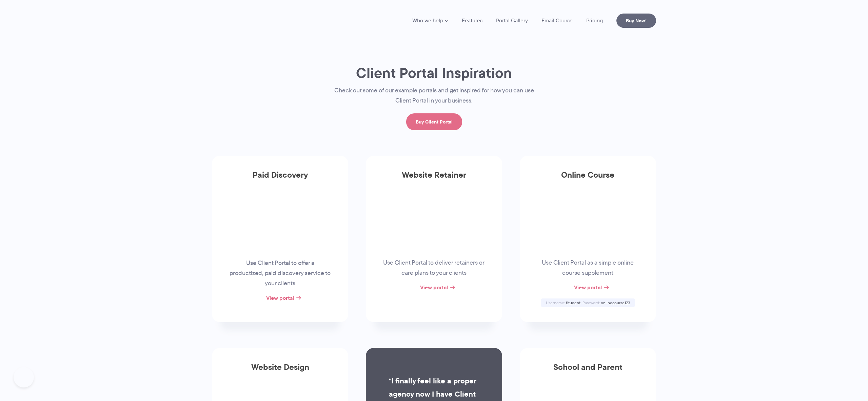  Describe the element at coordinates (573, 303) in the screenshot. I see `span: Student` at that location.